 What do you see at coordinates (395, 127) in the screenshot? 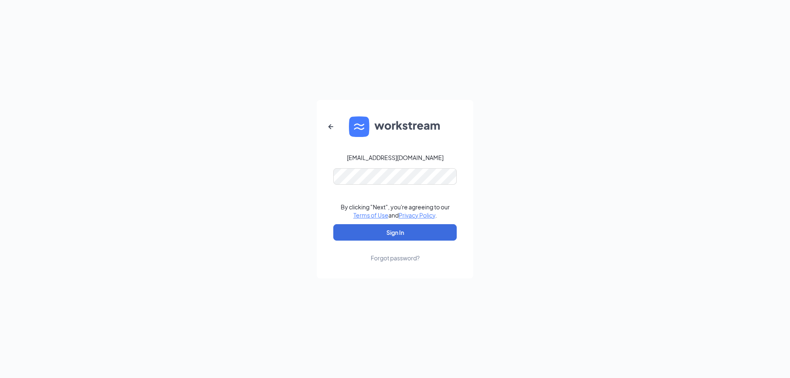
I see `img: WS logo and Workstream text` at bounding box center [395, 127].